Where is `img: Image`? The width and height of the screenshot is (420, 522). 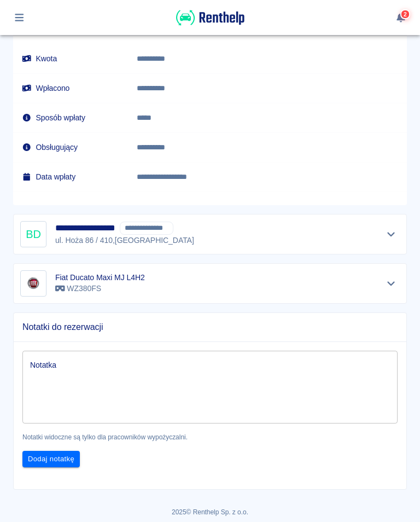
img: Image is located at coordinates (33, 283).